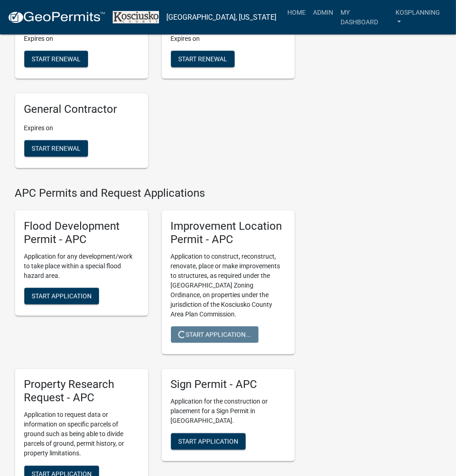 The image size is (456, 476). What do you see at coordinates (82, 233) in the screenshot?
I see `h5: Flood Development Permit - APC` at bounding box center [82, 233].